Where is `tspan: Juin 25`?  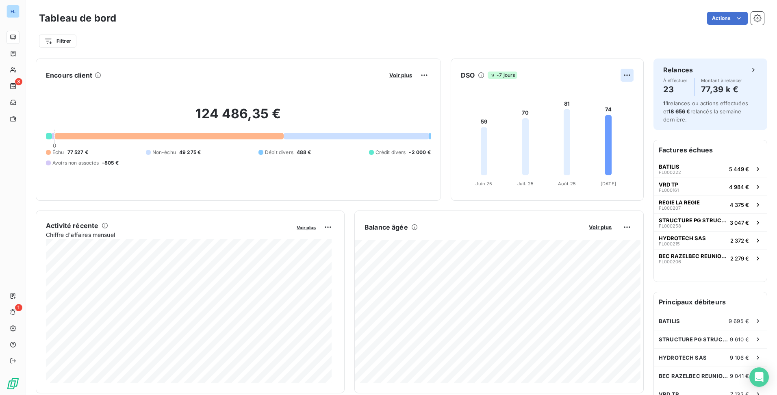
tspan: Juin 25 is located at coordinates (484, 184).